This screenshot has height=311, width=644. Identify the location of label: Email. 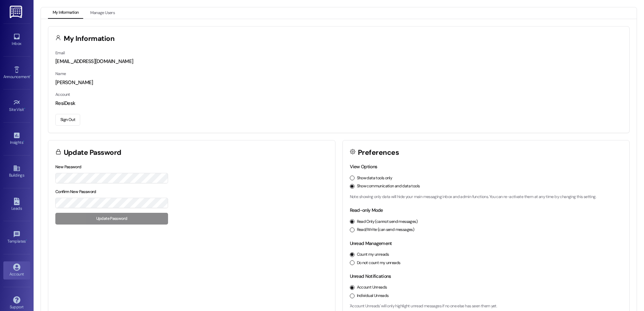
(60, 53).